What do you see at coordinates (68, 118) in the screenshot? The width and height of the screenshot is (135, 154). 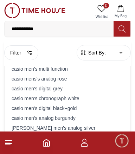 I see `div: casio men's analog burgundy` at bounding box center [68, 118].